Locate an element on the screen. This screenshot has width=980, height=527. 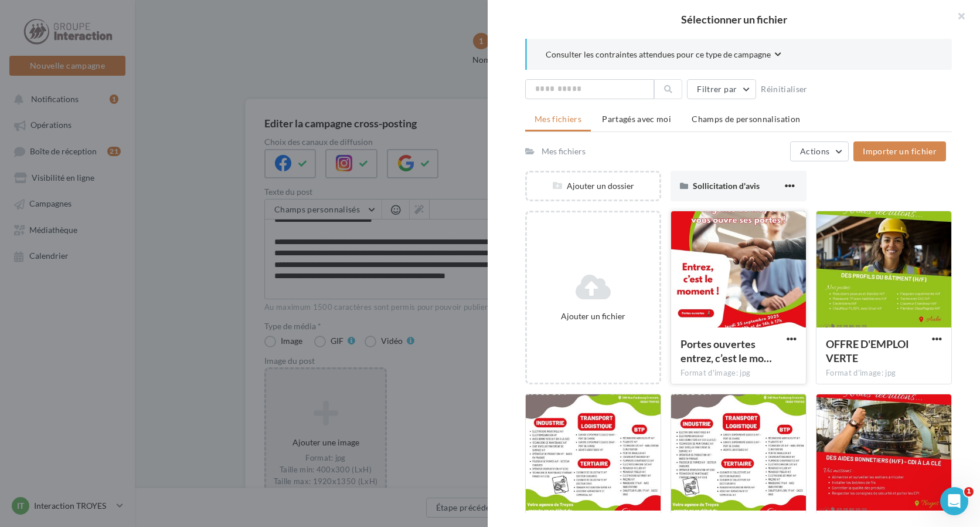
button: Actions is located at coordinates (820, 151).